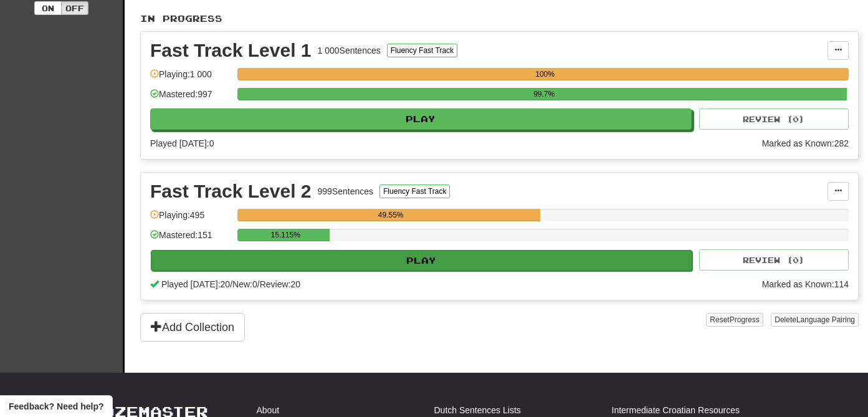 This screenshot has height=417, width=868. Describe the element at coordinates (268, 410) in the screenshot. I see `a: About` at that location.